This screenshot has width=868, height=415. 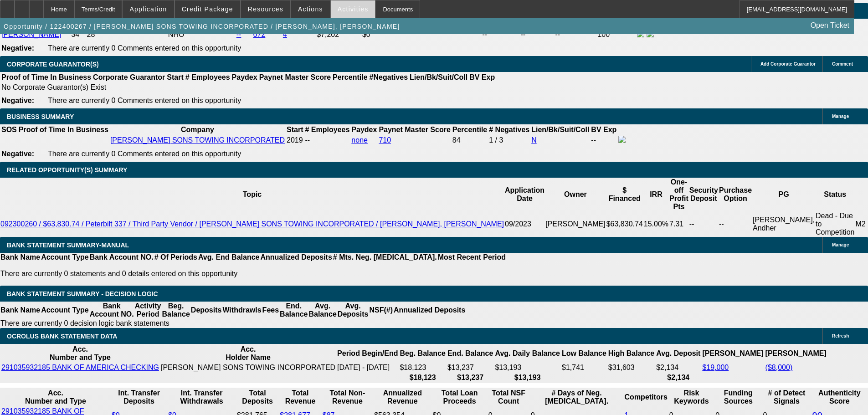 I want to click on th: Most Recent Period, so click(x=471, y=257).